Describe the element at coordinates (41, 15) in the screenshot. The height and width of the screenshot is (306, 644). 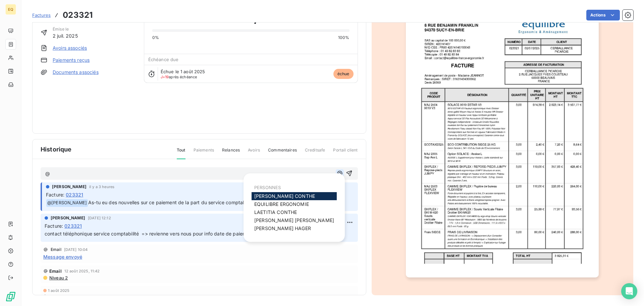
I see `a: Factures` at that location.